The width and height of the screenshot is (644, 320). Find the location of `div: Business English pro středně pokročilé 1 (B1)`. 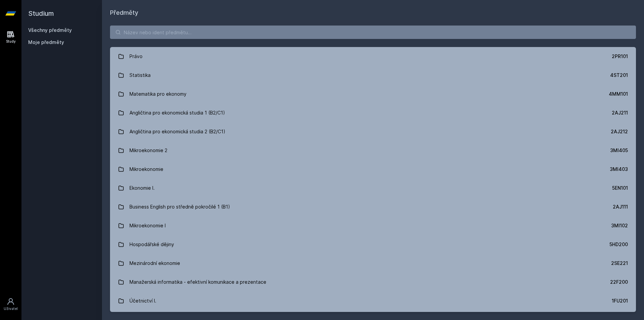

div: Business English pro středně pokročilé 1 (B1) is located at coordinates (179, 207).